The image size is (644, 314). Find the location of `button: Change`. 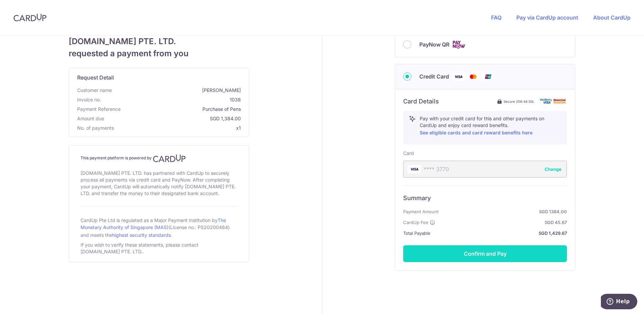

button: Change is located at coordinates (553, 169).